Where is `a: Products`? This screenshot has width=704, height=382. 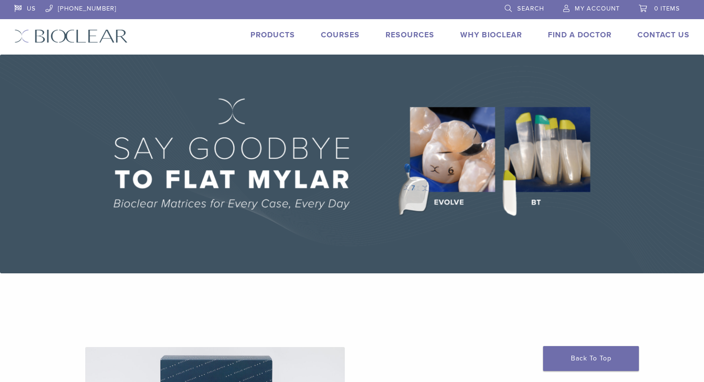 a: Products is located at coordinates (273, 35).